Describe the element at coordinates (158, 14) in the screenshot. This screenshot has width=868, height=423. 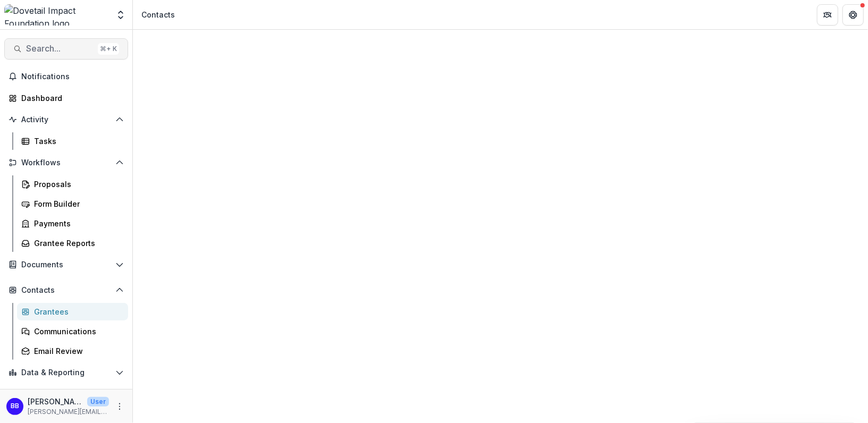
I see `nav: breadcrumb` at that location.